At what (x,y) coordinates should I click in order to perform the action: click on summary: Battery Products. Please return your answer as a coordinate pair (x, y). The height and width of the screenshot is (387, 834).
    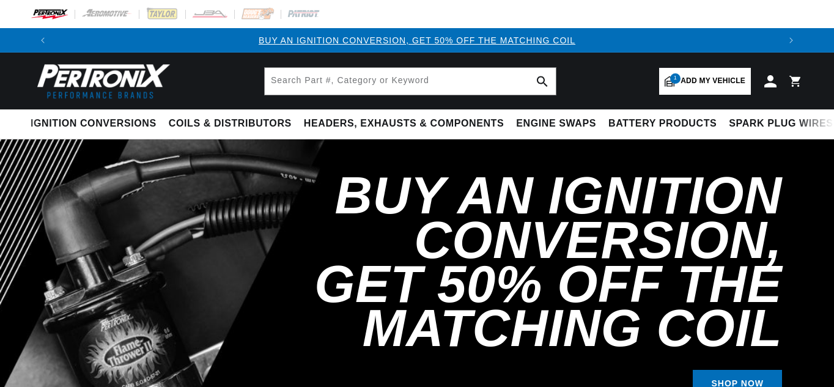
    Looking at the image, I should click on (662, 124).